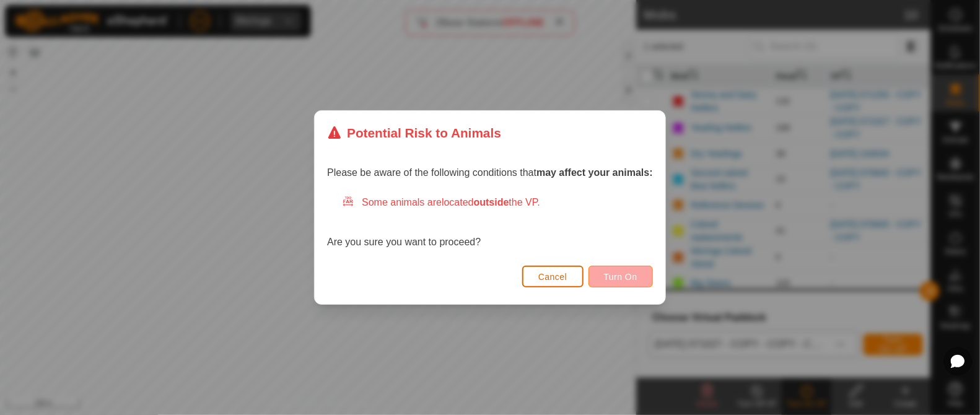  Describe the element at coordinates (490, 223) in the screenshot. I see `div: Are you sure you want to proceed?` at that location.